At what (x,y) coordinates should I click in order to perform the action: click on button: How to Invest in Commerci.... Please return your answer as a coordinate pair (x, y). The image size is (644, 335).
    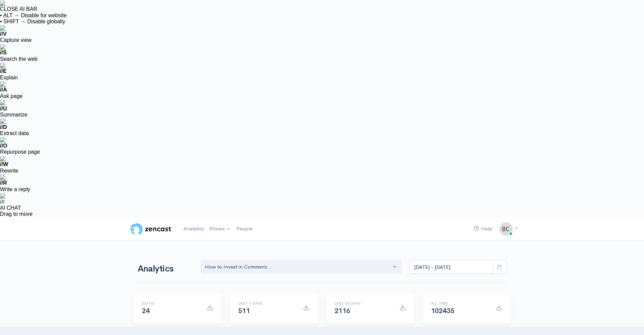
    Looking at the image, I should click on (301, 267).